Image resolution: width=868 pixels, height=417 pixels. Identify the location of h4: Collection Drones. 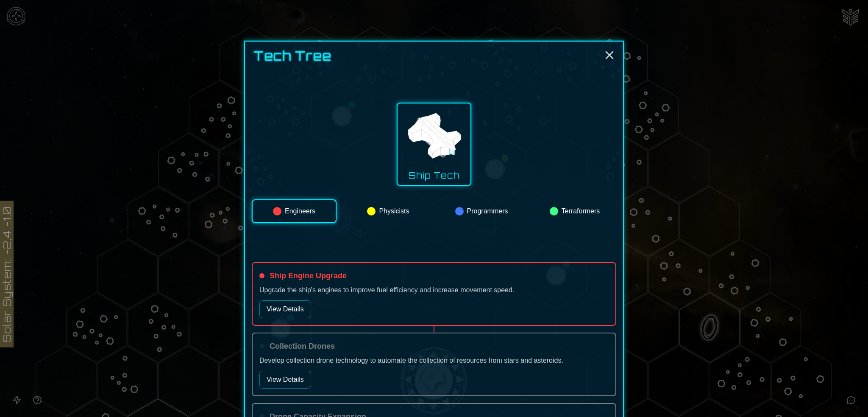
(302, 346).